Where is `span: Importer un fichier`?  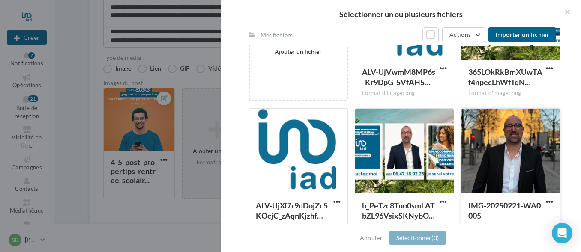
span: Importer un fichier is located at coordinates (523, 34).